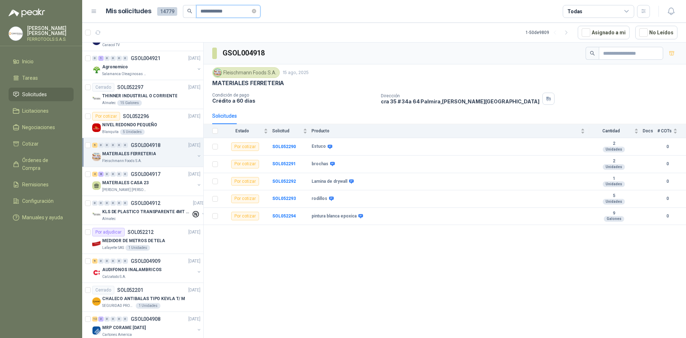 The height and width of the screenshot is (338, 686). I want to click on div: Por adjudicar, so click(108, 232).